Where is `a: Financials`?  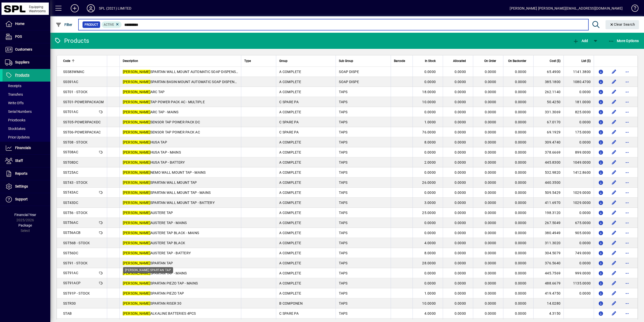 a: Financials is located at coordinates (27, 148).